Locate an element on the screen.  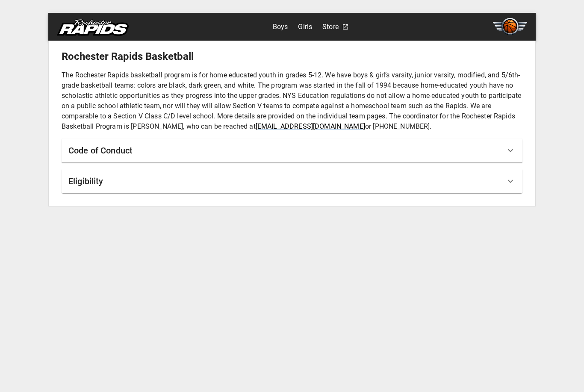
h6: Code of Conduct is located at coordinates (100, 151).